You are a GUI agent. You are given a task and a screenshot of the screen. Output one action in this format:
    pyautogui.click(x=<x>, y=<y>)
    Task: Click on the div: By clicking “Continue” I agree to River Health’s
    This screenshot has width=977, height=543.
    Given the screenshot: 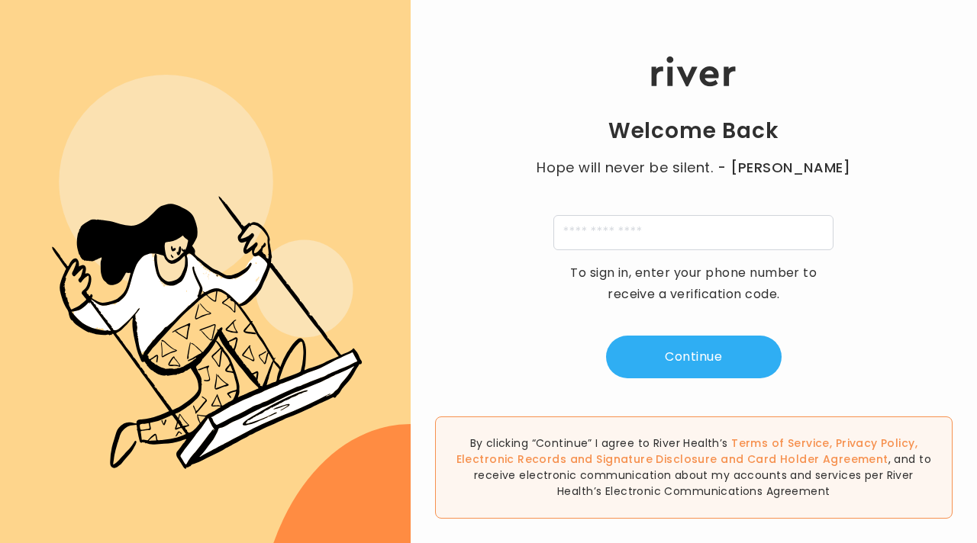 What is the action you would take?
    pyautogui.click(x=694, y=468)
    